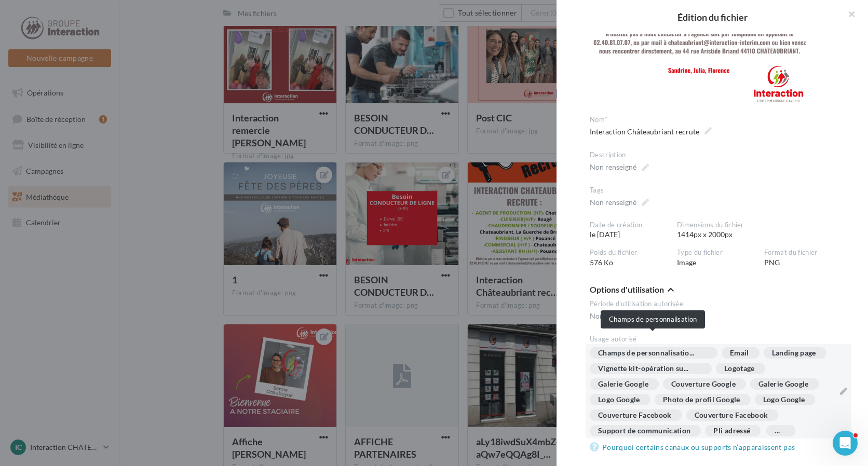 The height and width of the screenshot is (466, 868). What do you see at coordinates (794, 353) in the screenshot?
I see `div: Landing page` at bounding box center [794, 353].